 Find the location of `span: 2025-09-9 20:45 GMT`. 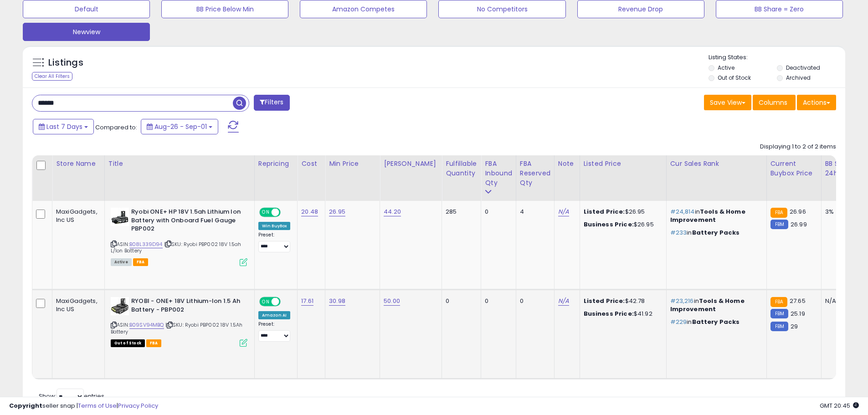

span: 2025-09-9 20:45 GMT is located at coordinates (839, 405).